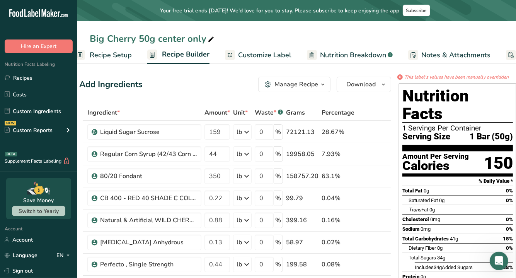 This screenshot has height=278, width=516. What do you see at coordinates (111, 55) in the screenshot?
I see `span: Recipe Setup` at bounding box center [111, 55].